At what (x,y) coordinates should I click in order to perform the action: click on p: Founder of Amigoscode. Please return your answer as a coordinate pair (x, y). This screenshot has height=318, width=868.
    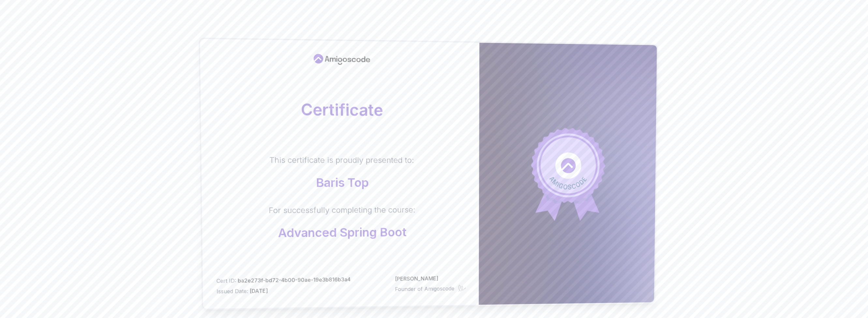
    Looking at the image, I should click on (425, 289).